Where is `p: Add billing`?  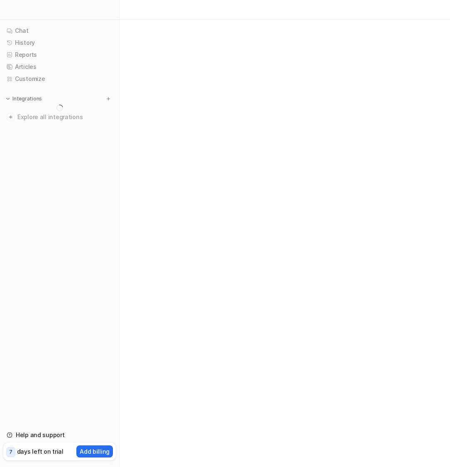 p: Add billing is located at coordinates (95, 451).